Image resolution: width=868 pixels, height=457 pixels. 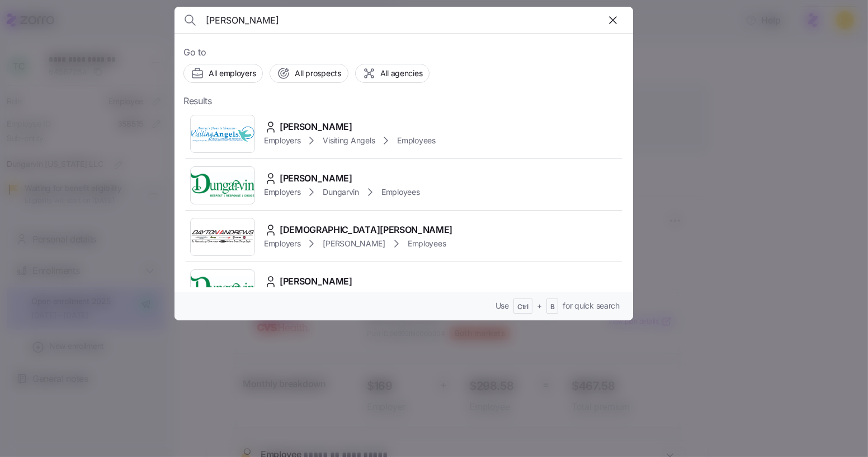 I want to click on button: All employers, so click(x=223, y=73).